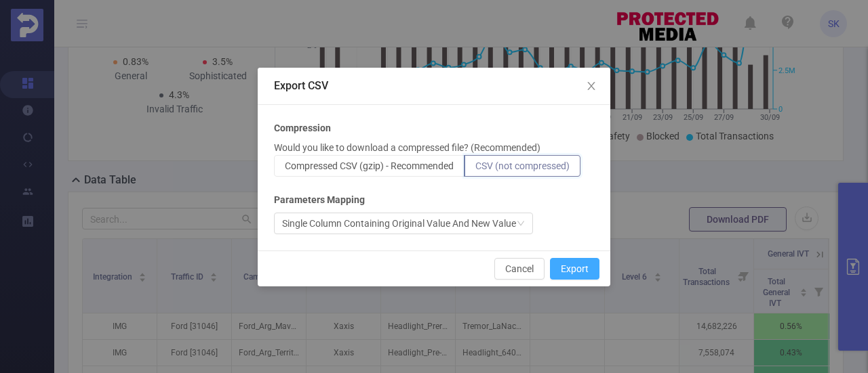 This screenshot has width=868, height=373. Describe the element at coordinates (399, 224) in the screenshot. I see `div: Single Column Containing Original Value And New Value` at that location.